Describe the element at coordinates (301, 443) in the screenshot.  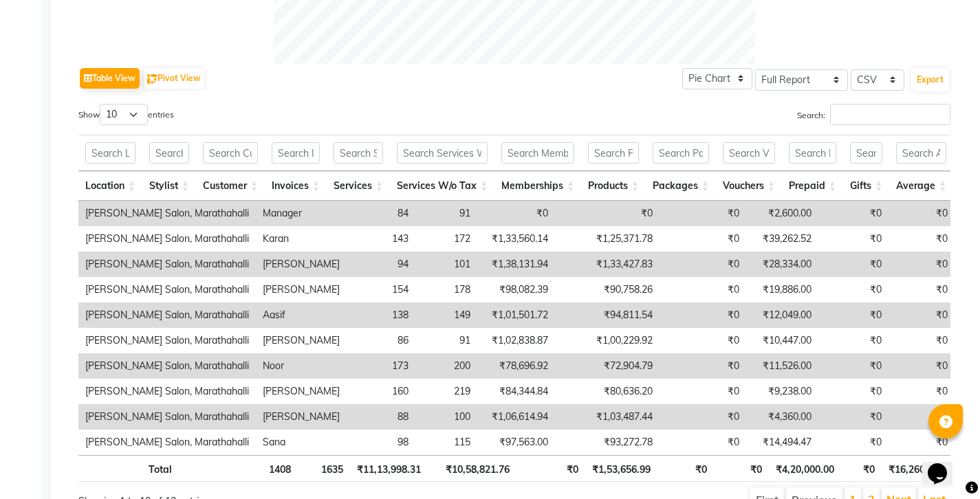
I see `td: Sana` at that location.